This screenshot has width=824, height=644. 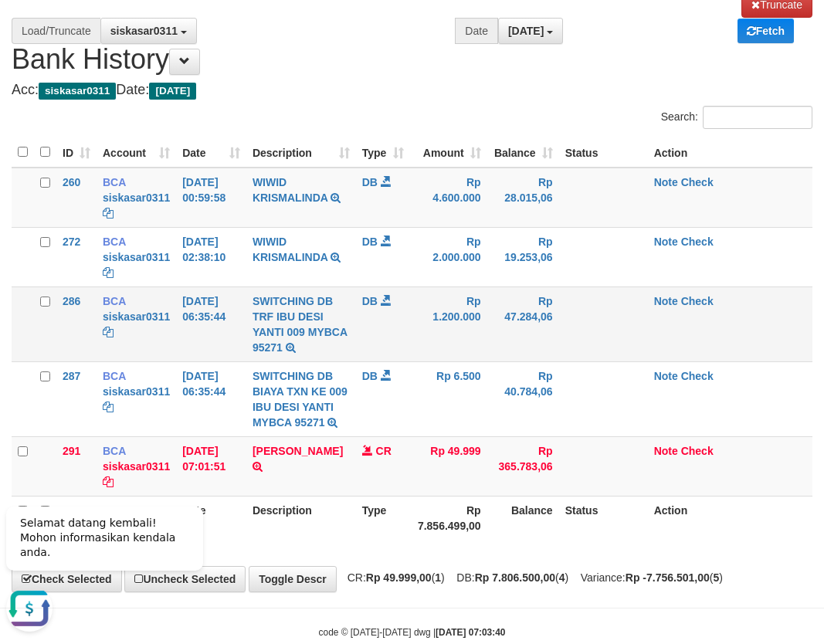 I want to click on th: Amount: activate to sort column ascending, so click(x=449, y=152).